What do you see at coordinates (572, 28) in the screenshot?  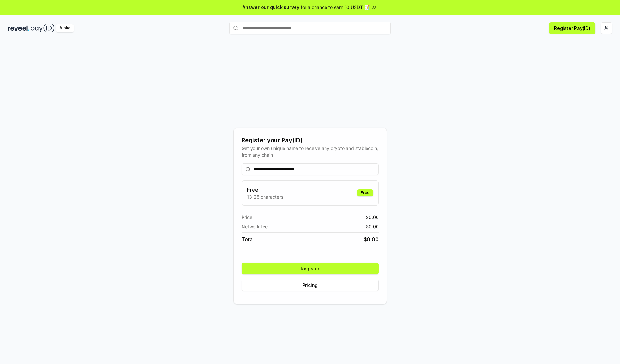 I see `button: Register Pay(ID)` at bounding box center [572, 28].